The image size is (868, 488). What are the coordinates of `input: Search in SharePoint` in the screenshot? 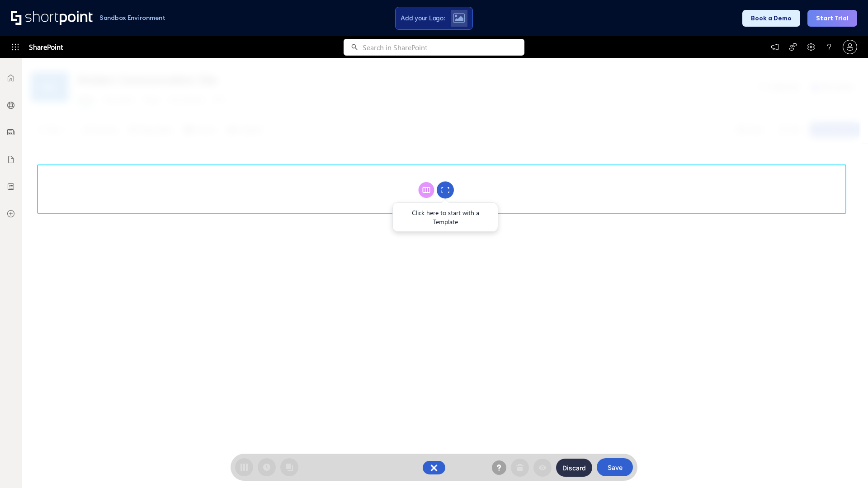 It's located at (443, 47).